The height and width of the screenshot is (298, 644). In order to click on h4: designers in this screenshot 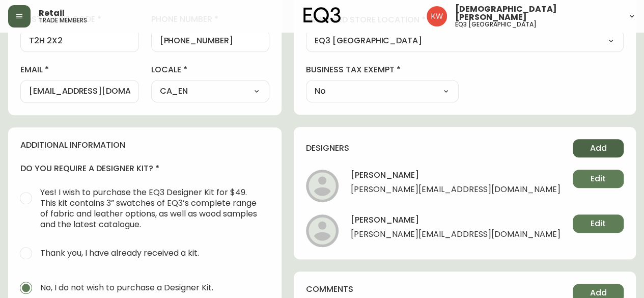, I will do `click(328, 148)`.